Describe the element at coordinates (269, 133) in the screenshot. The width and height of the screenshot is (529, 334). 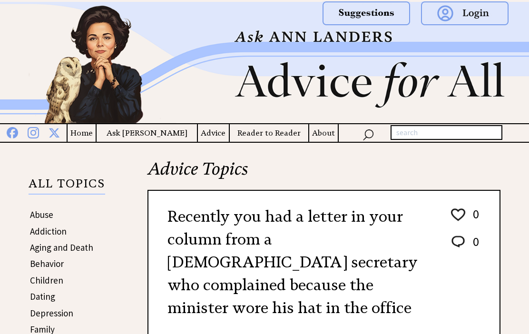
I see `h4: Reader to Reader` at that location.